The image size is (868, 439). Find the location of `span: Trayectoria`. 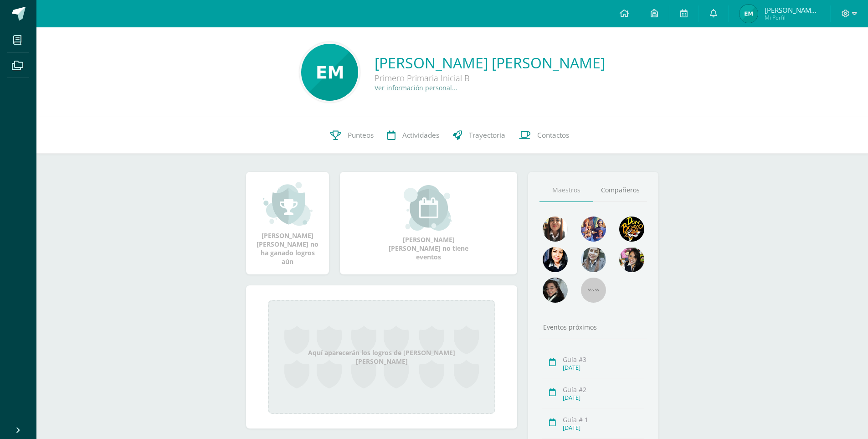

span: Trayectoria is located at coordinates (487, 135).